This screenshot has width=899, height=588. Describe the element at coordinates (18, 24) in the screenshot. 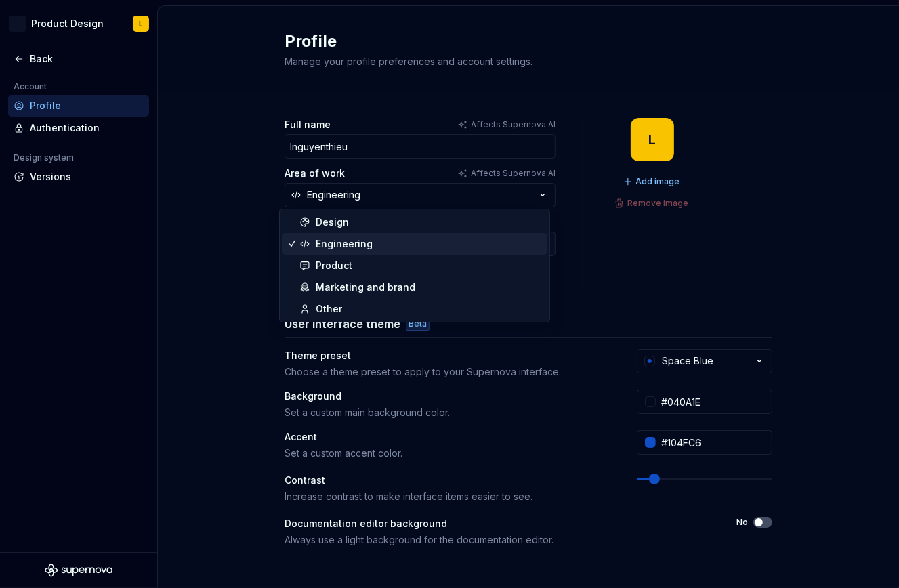

I see `div: N` at that location.